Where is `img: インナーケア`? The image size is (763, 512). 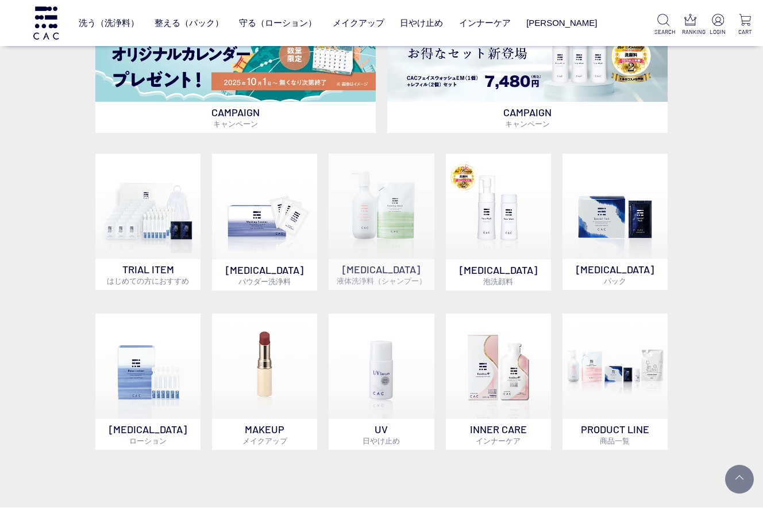
img: インナーケア is located at coordinates (498, 366).